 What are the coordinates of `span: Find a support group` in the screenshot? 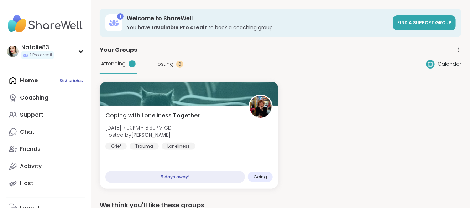 It's located at (425, 22).